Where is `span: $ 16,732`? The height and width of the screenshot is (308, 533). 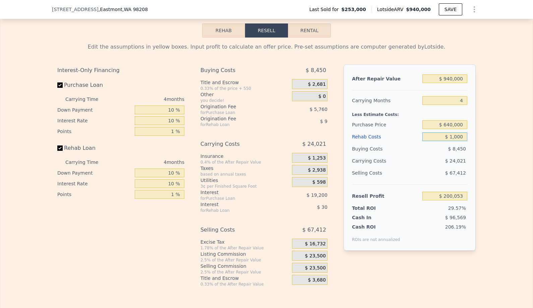 span: $ 16,732 is located at coordinates (315, 244).